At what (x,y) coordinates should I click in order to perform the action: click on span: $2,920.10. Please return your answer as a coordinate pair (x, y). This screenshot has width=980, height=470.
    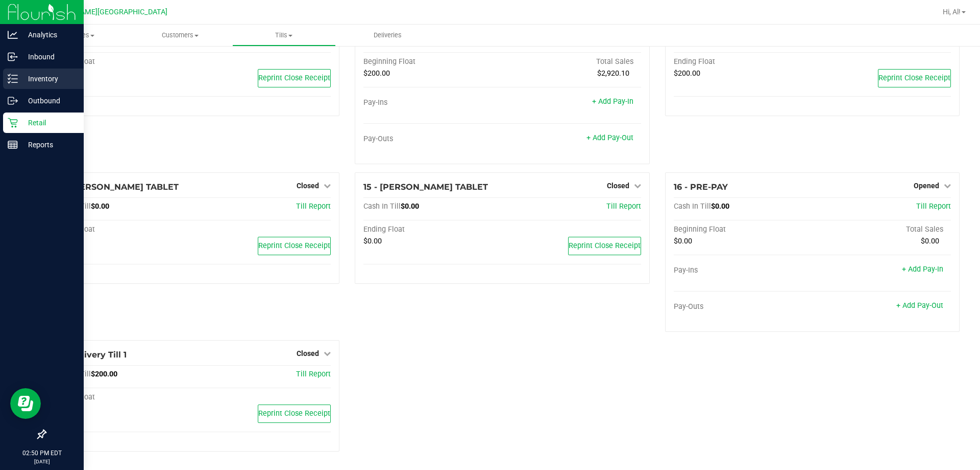
    Looking at the image, I should click on (613, 73).